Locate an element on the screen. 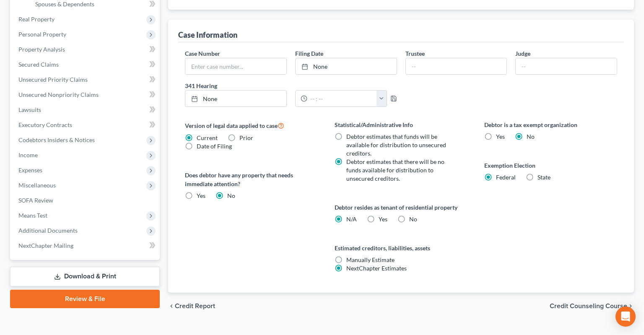  span: Additional Documents is located at coordinates (48, 230).